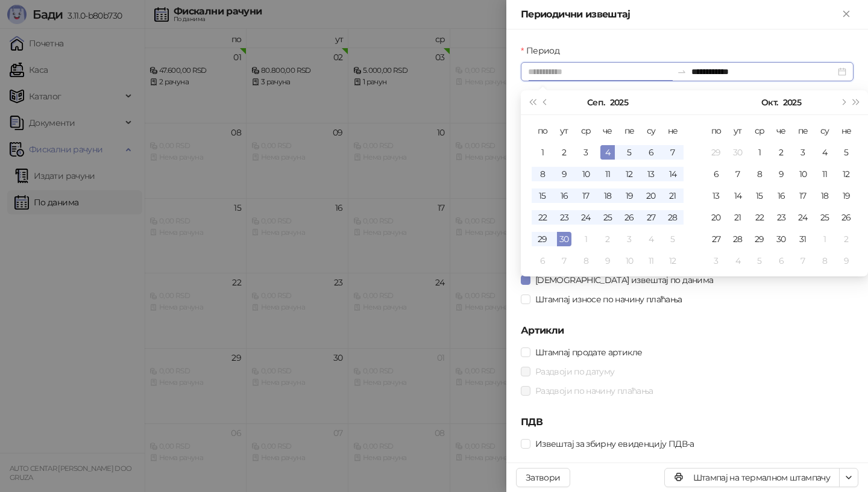  Describe the element at coordinates (574, 371) in the screenshot. I see `span: Раздвоји по датуму` at that location.